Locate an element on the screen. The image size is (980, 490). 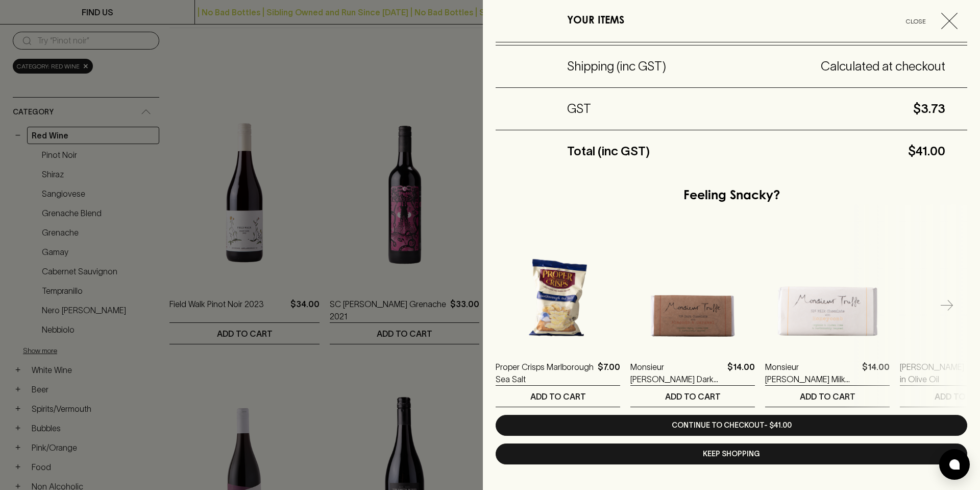
h5: Calculated at checkout is located at coordinates (805, 67).